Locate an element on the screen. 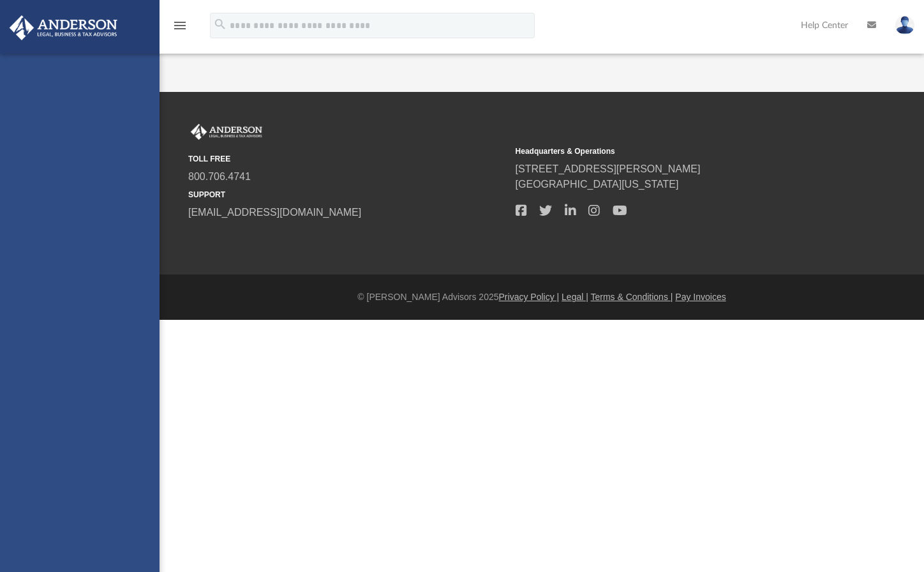  a: menu is located at coordinates (179, 29).